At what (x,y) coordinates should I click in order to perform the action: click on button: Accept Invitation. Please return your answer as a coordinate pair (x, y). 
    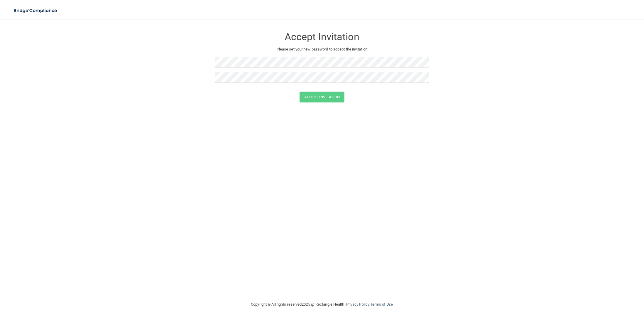
    Looking at the image, I should click on (322, 97).